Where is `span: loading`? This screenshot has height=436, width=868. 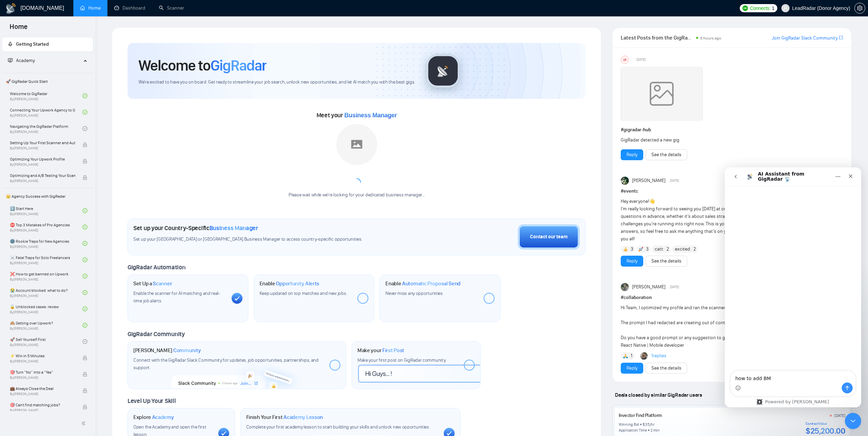 span: loading is located at coordinates (356, 182).